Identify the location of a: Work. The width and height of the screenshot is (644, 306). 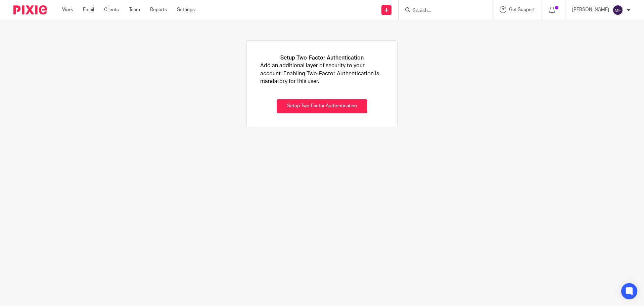
(67, 10).